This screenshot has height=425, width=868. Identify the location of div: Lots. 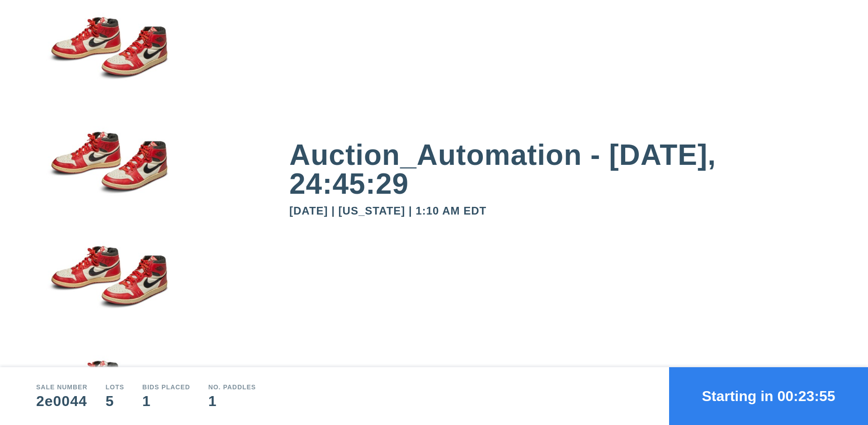
(115, 388).